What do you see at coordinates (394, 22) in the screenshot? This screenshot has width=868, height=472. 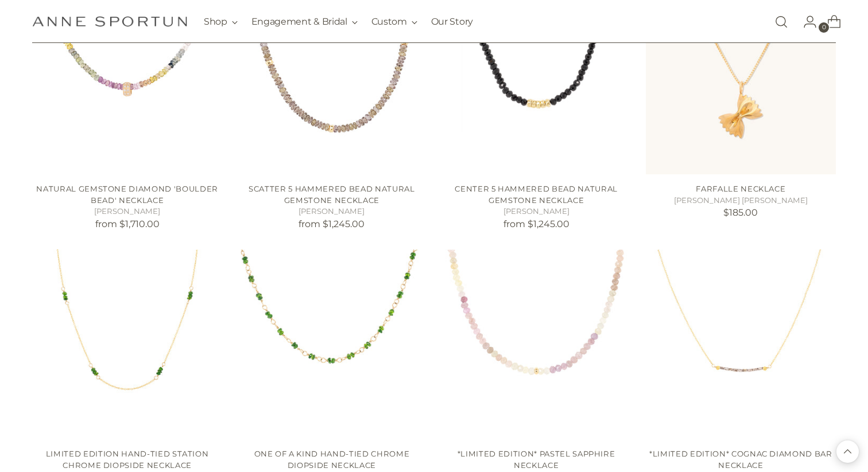 I see `button: Custom` at bounding box center [394, 22].